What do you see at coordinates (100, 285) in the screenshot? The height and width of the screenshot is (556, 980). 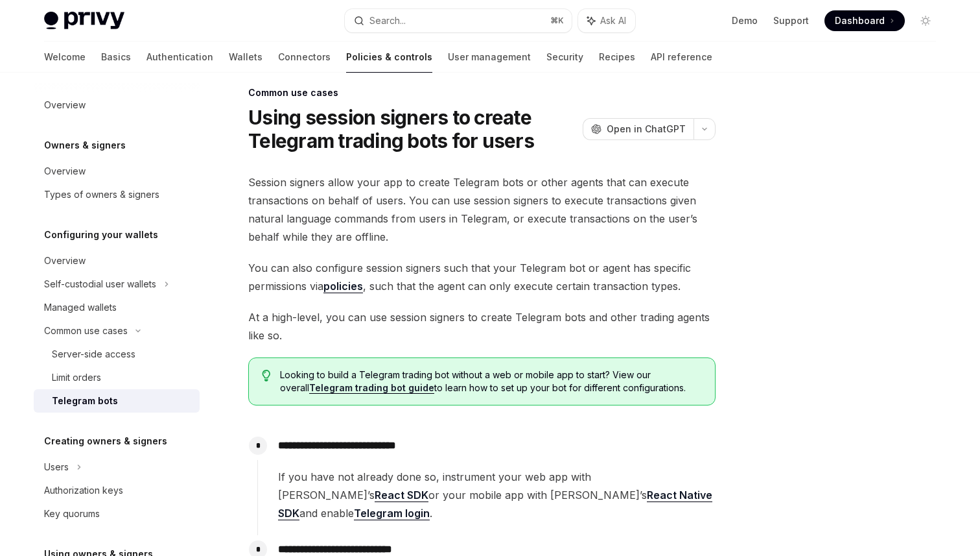 I see `div: Self-custodial user wallets` at bounding box center [100, 285].